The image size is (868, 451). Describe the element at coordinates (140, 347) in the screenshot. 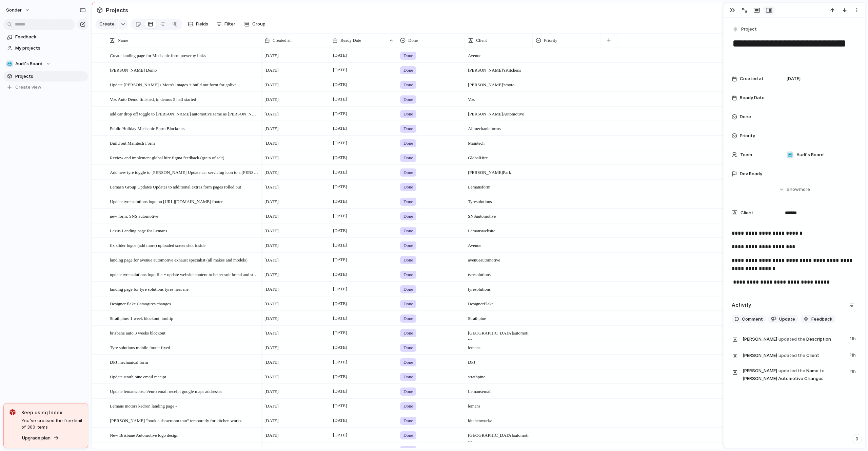

I see `span: Tyre solutions mobile footer fixed` at that location.